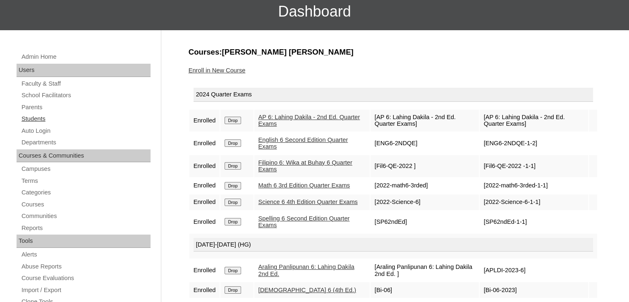 This screenshot has height=302, width=629. I want to click on a: Auto Login, so click(86, 131).